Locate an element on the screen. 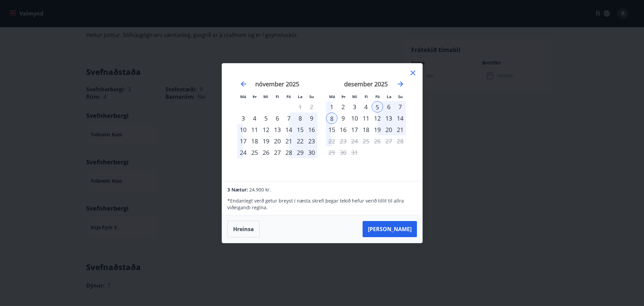 This screenshot has height=306, width=644. td: Choose mánudagur, 1. desember 2025 as your check-in date. It’s available. is located at coordinates (332, 107).